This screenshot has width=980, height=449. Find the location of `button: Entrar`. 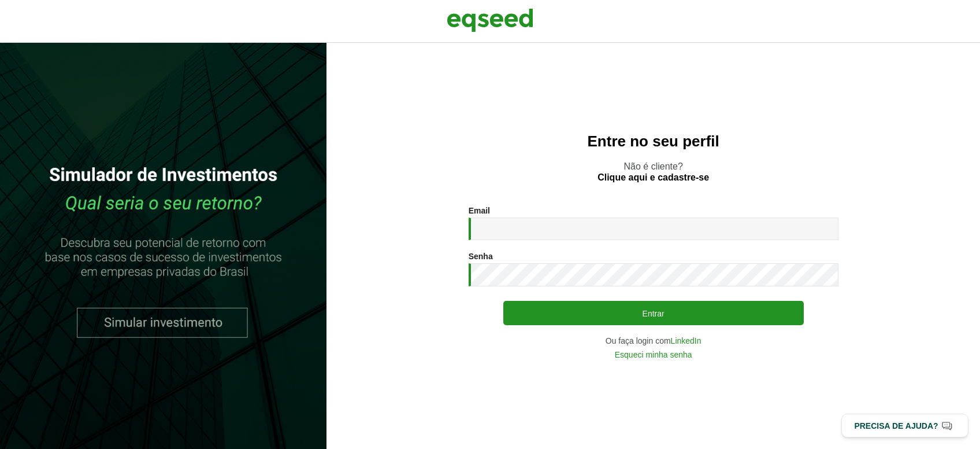

button: Entrar is located at coordinates (654, 314).